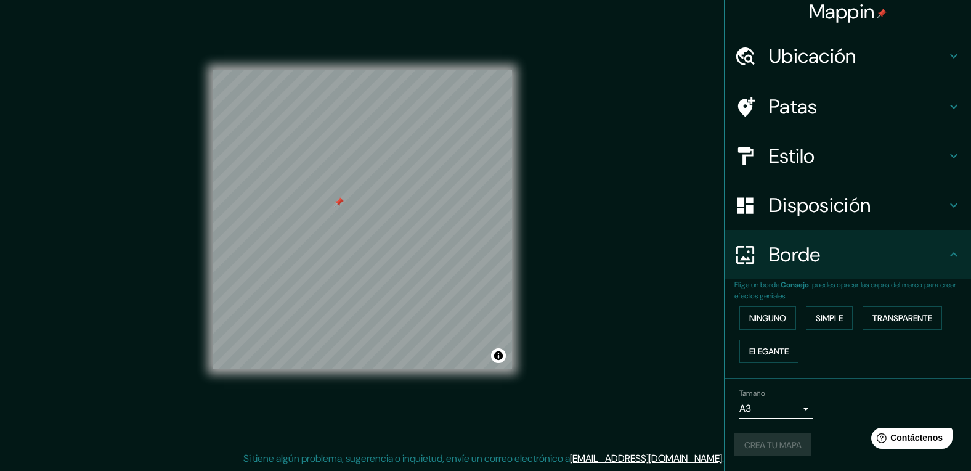 The width and height of the screenshot is (971, 471). What do you see at coordinates (795, 285) in the screenshot?
I see `font: Consejo` at bounding box center [795, 285].